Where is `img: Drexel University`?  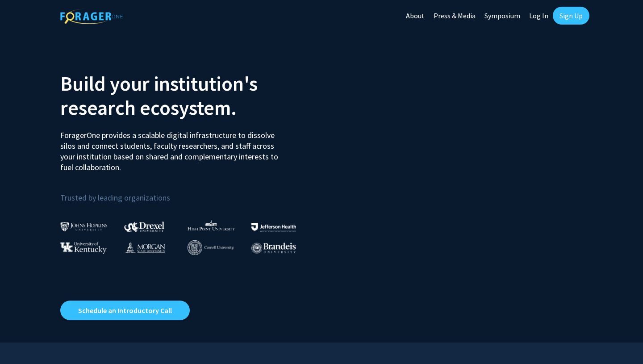 img: Drexel University is located at coordinates (144, 226).